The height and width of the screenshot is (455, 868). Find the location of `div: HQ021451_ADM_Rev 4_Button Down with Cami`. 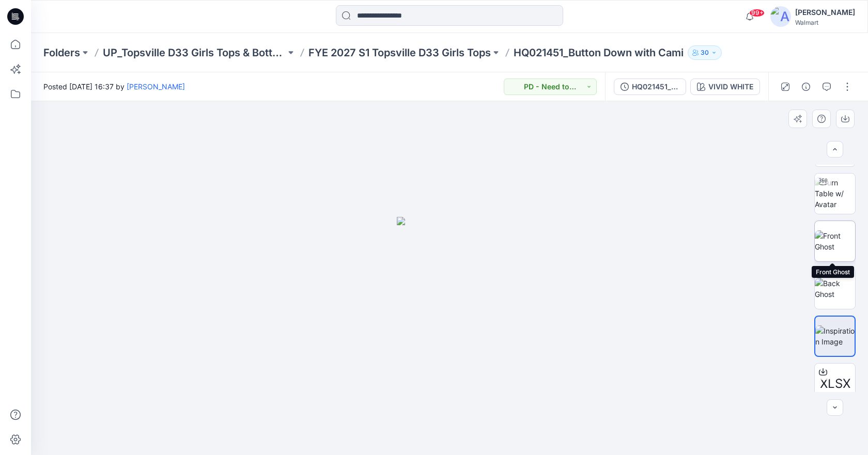

div: HQ021451_ADM_Rev 4_Button Down with Cami is located at coordinates (656, 87).